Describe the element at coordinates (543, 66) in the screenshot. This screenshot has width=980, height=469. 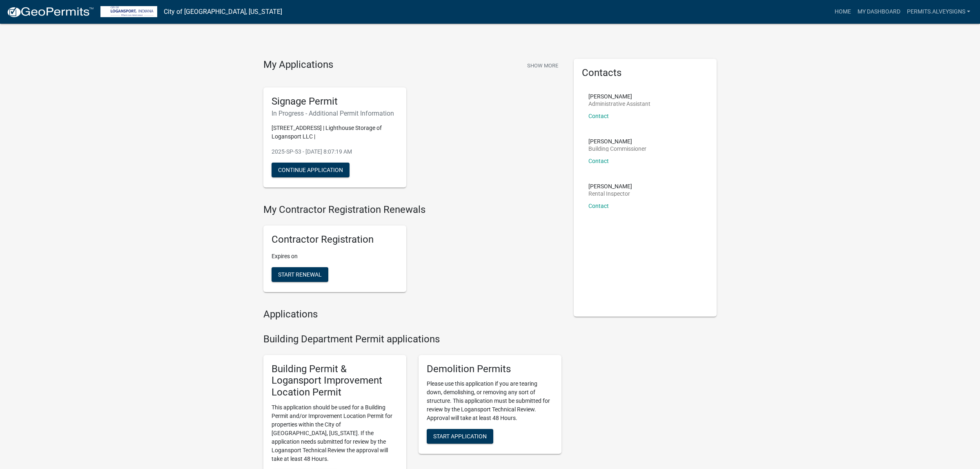
I see `button: Show More` at that location.